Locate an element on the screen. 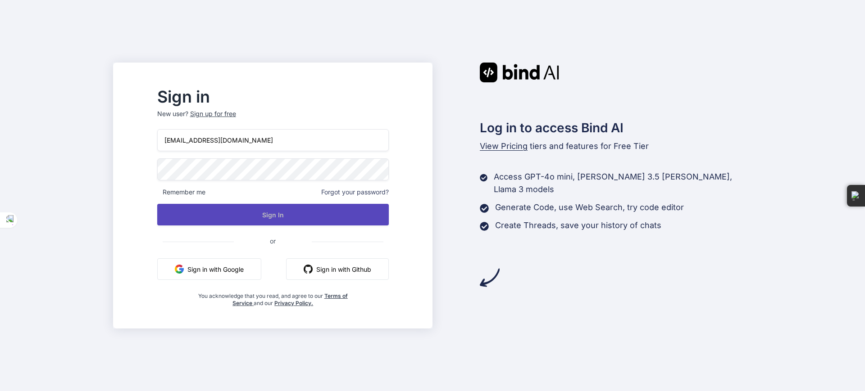  p: New user? is located at coordinates (273, 119).